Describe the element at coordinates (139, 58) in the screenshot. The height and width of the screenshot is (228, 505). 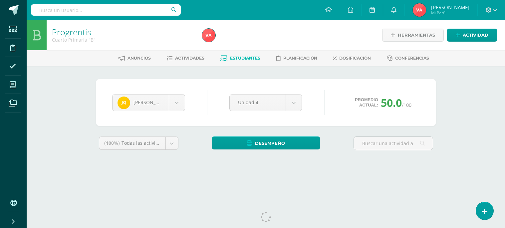
I see `span: Anuncios` at that location.